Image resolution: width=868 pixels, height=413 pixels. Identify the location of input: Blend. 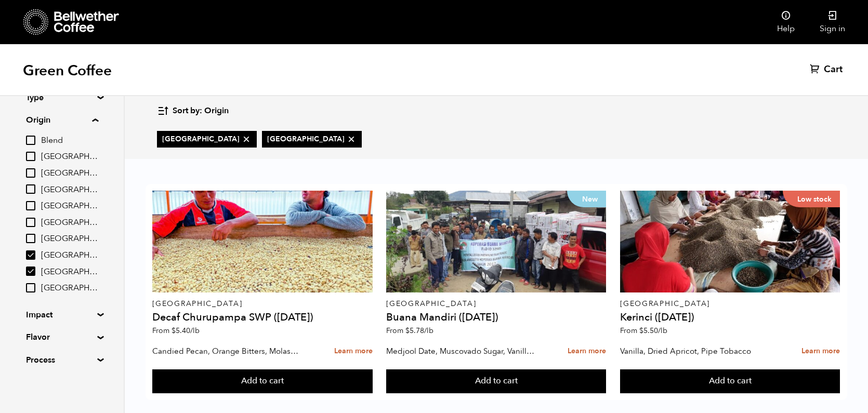
(30, 140).